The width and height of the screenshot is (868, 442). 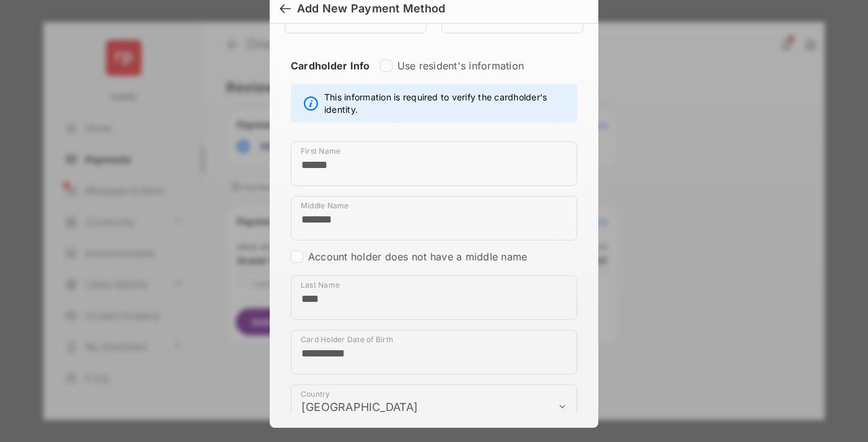 What do you see at coordinates (330, 77) in the screenshot?
I see `strong: Cardholder Info` at bounding box center [330, 77].